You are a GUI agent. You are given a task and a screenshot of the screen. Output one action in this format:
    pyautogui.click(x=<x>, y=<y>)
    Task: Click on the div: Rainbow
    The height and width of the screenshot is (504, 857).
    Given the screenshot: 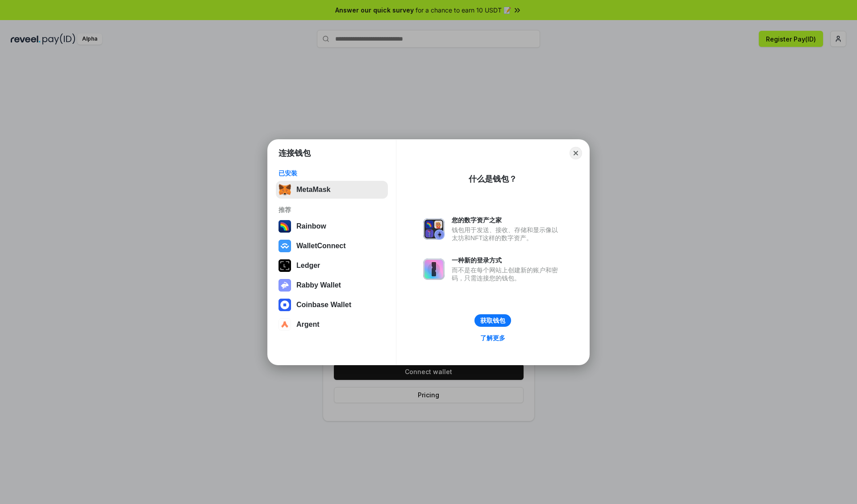 What is the action you would take?
    pyautogui.click(x=312, y=226)
    